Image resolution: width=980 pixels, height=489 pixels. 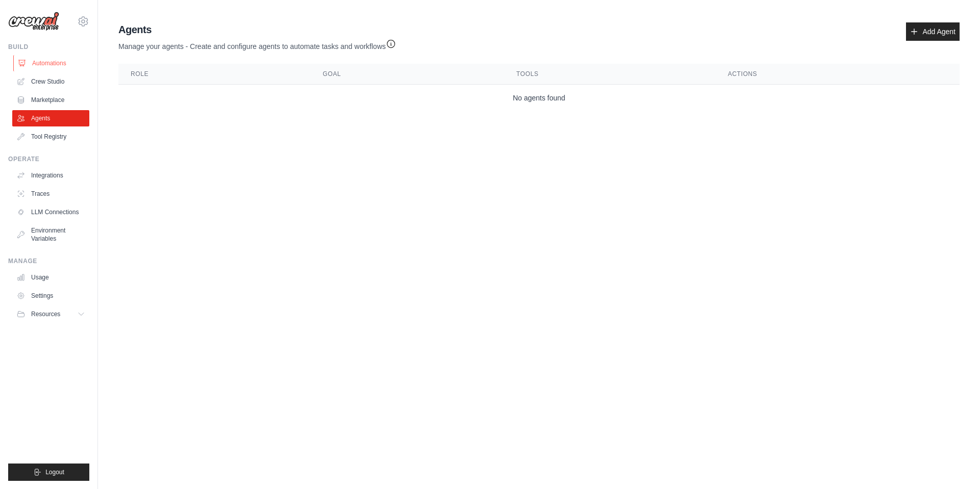 I want to click on p: Manage your agents - Create and configure agents to automate tasks and workflows, so click(x=257, y=44).